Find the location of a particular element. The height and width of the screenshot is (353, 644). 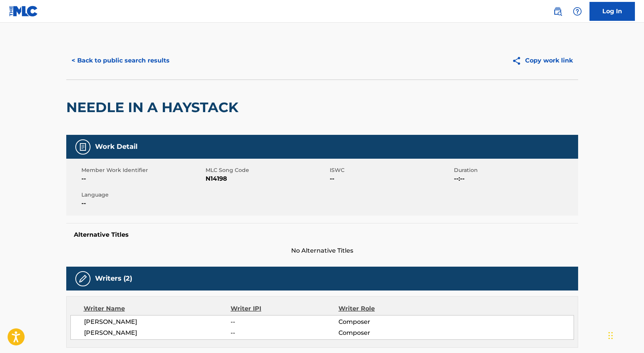

span: N14198 is located at coordinates (267, 179).